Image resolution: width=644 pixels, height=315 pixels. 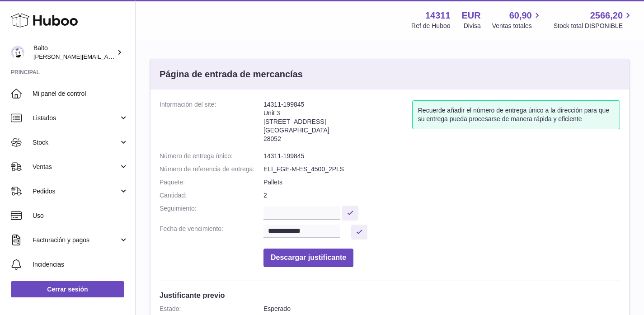 I want to click on dt: Fecha de vencimiento:, so click(x=211, y=232).